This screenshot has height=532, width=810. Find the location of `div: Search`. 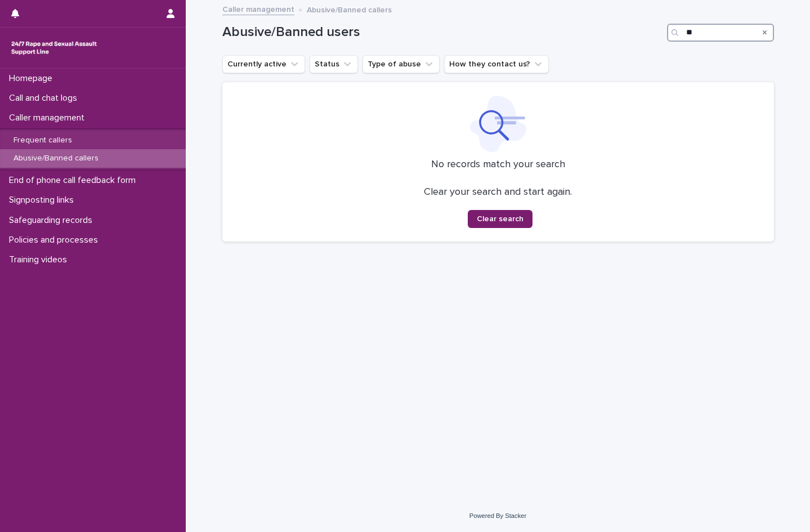

div: Search is located at coordinates (721, 32).